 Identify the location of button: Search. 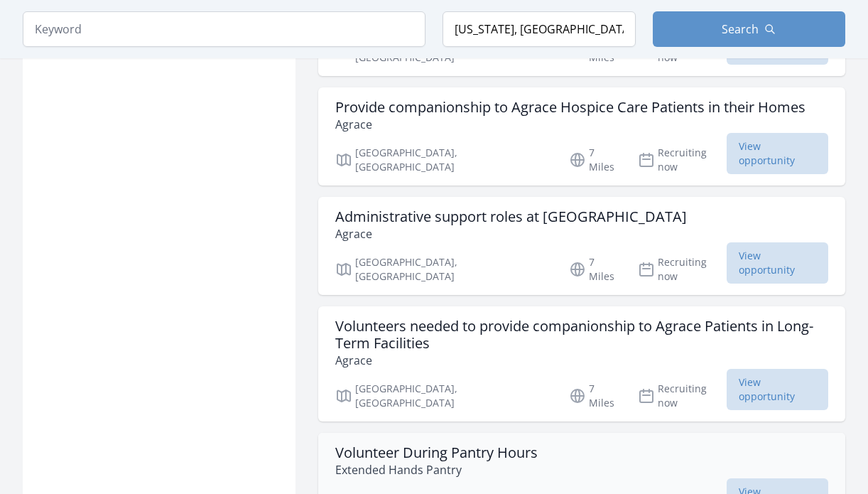
(750, 29).